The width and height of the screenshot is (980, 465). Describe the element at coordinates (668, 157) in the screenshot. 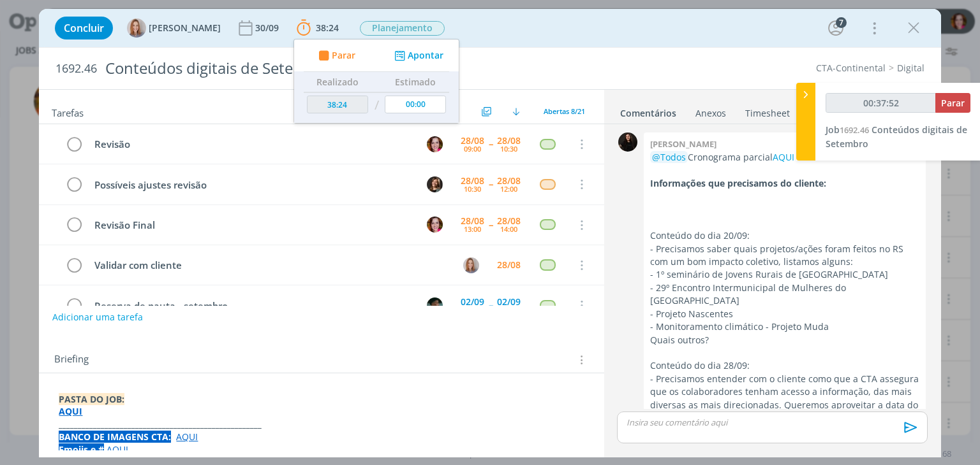

I see `span: @Todos` at that location.